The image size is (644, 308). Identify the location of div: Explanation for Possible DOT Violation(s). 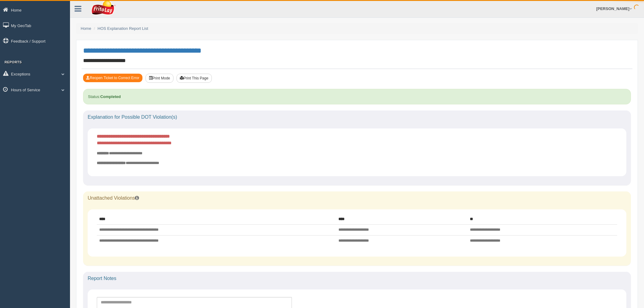
(357, 117).